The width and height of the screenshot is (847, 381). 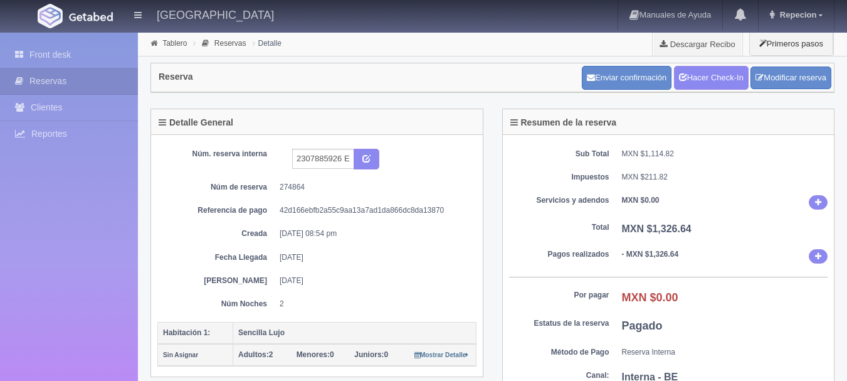 I want to click on dd: MXN $1,114.82, so click(x=725, y=154).